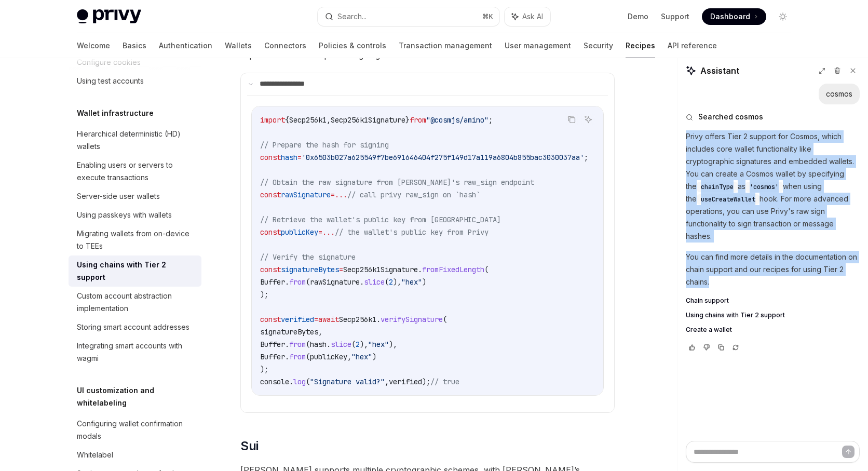  What do you see at coordinates (135, 215) in the screenshot?
I see `a: Using passkeys with wallets` at bounding box center [135, 215].